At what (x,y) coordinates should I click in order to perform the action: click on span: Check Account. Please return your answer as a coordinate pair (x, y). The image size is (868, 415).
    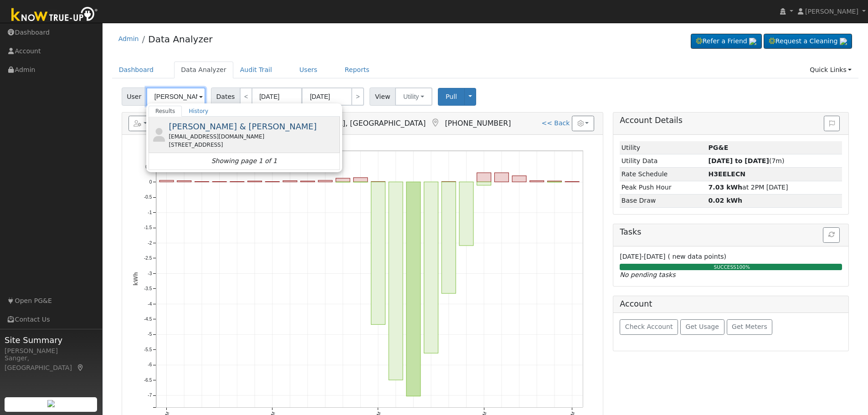
    Looking at the image, I should click on (649, 326).